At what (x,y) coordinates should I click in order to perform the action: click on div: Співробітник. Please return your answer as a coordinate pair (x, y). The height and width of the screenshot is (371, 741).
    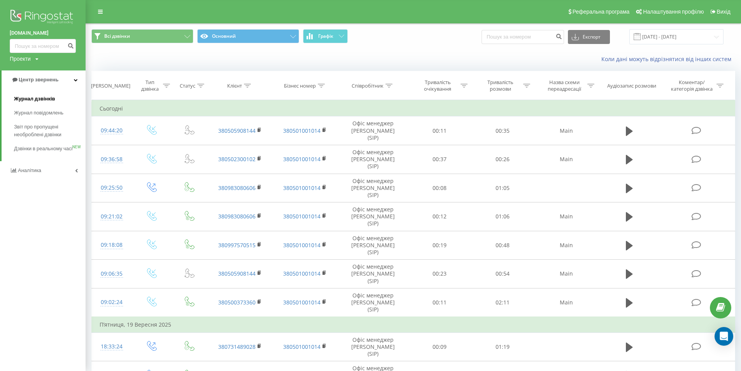
    Looking at the image, I should click on (368, 86).